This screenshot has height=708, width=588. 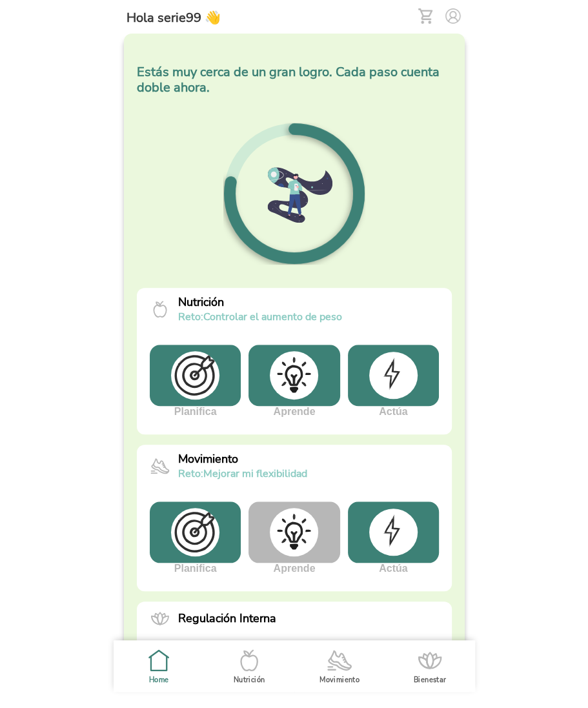 I want to click on p: Nutrición, so click(x=260, y=302).